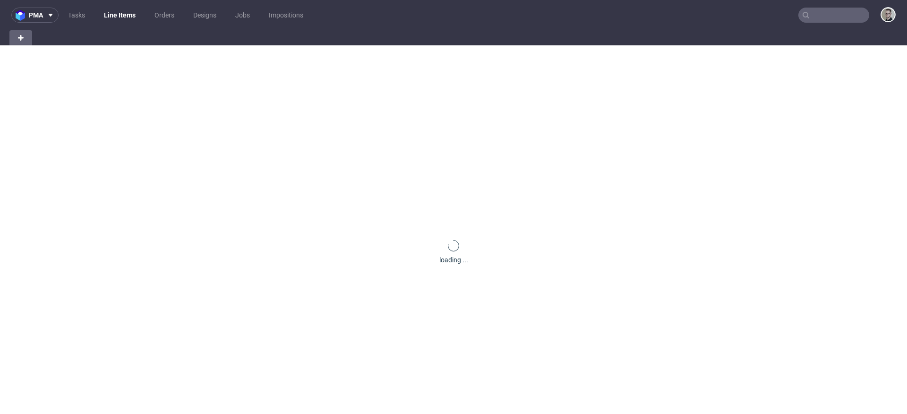 The height and width of the screenshot is (414, 907). What do you see at coordinates (77, 15) in the screenshot?
I see `a: Tasks` at bounding box center [77, 15].